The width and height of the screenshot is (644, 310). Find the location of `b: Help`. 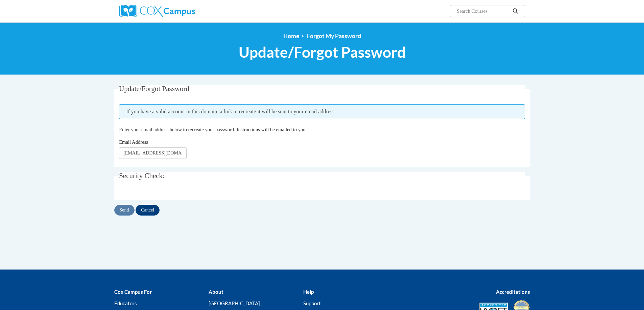

b: Help is located at coordinates (308, 292).